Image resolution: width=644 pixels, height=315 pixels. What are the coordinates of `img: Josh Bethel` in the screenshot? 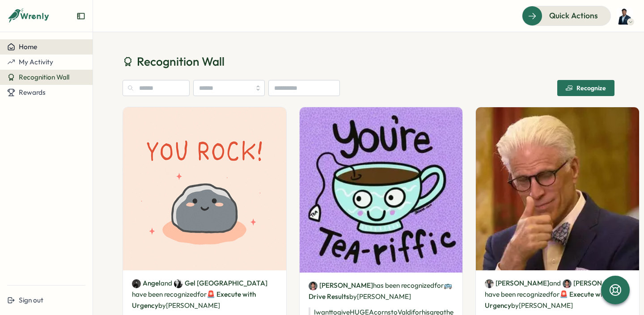 It's located at (625, 16).